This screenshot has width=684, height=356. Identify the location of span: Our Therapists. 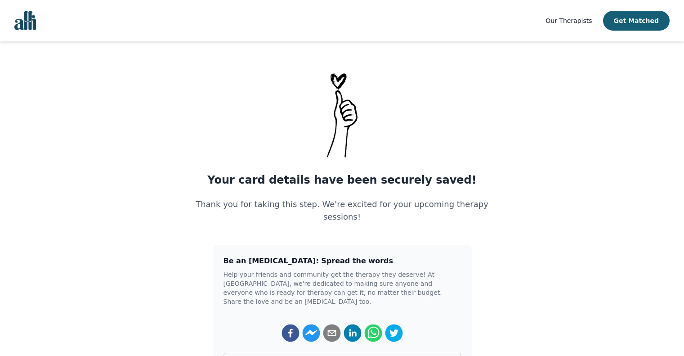
(568, 21).